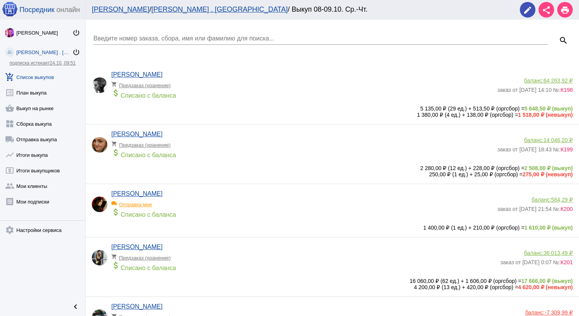  What do you see at coordinates (10, 33) in the screenshot?
I see `img: 73xLq58P2BOqs-qIllg3xXCtabieAB0OMVER0XTxHpc0AjG-Rb2SSuXsq4It7hEfqgBcQNho.jpg` at bounding box center [10, 33].